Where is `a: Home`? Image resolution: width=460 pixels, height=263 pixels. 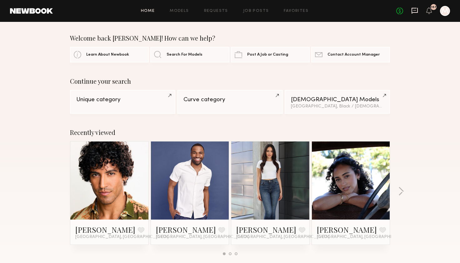 a: Home is located at coordinates (148, 11).